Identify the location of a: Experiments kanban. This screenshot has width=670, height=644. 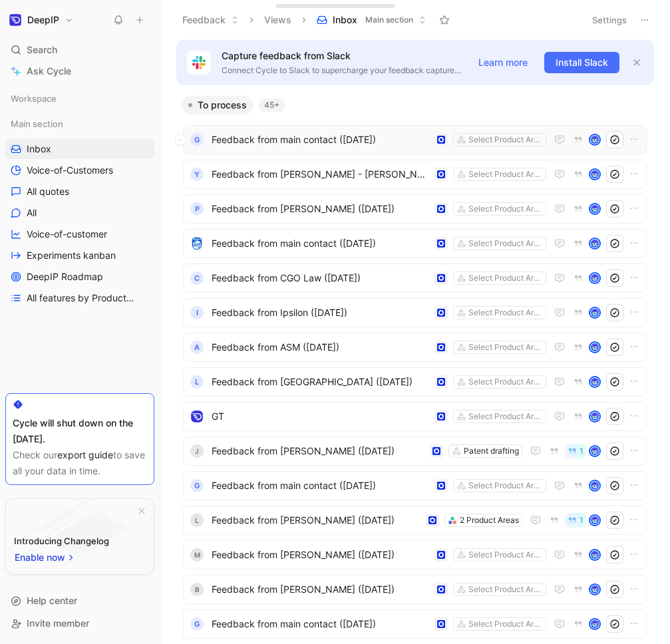
(80, 256).